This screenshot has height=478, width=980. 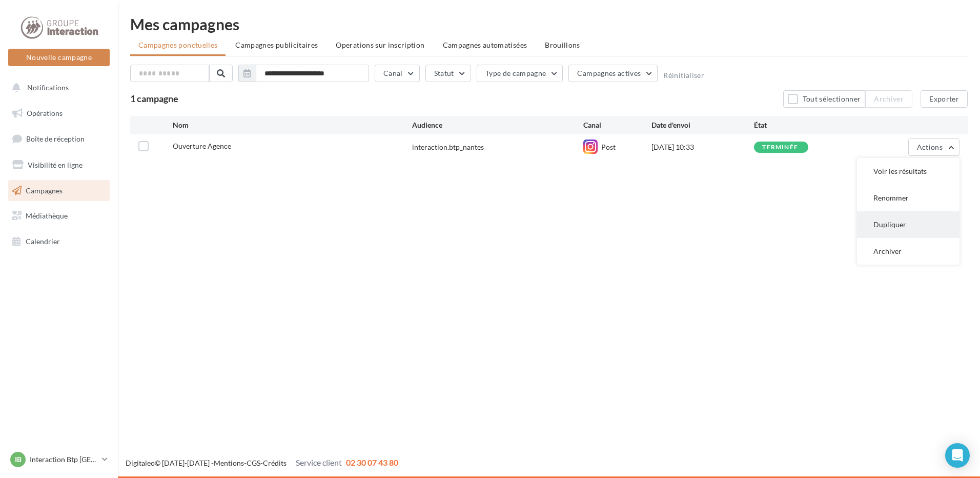 What do you see at coordinates (292, 125) in the screenshot?
I see `div: Nom` at bounding box center [292, 125].